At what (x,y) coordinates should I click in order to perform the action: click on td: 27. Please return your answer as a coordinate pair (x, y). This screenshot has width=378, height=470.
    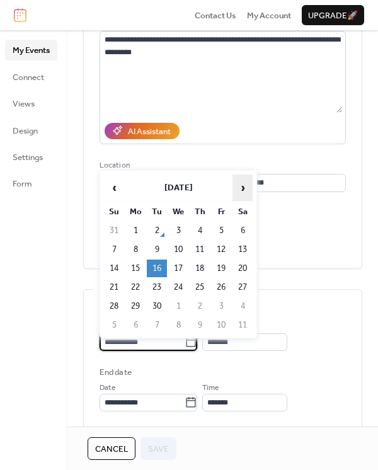
    Looking at the image, I should click on (243, 287).